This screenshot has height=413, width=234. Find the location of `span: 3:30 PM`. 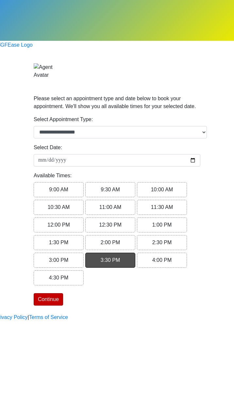

span: 3:30 PM is located at coordinates (110, 260).